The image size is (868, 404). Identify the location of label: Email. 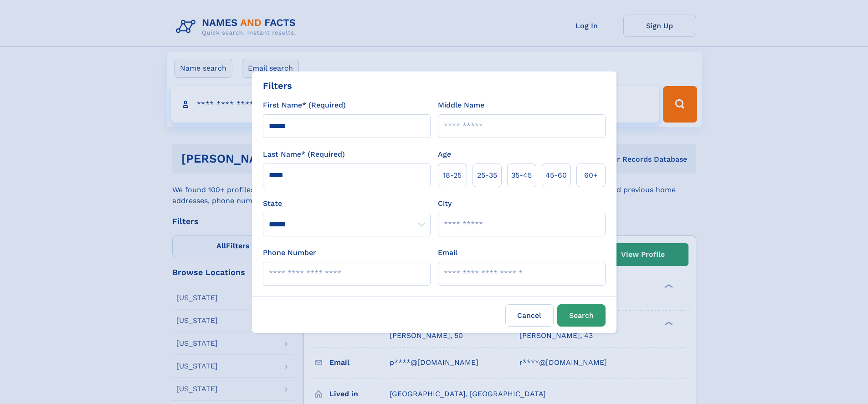
(447, 253).